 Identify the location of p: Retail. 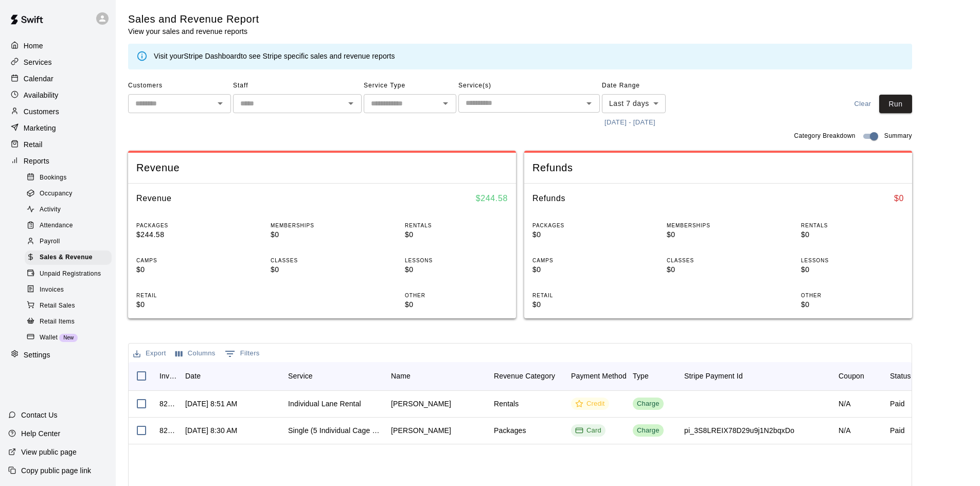
(33, 144).